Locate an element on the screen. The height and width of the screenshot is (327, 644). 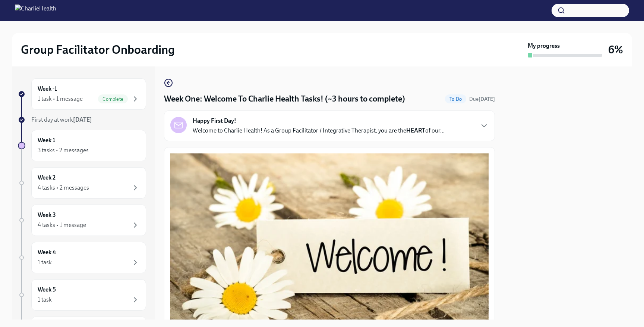
strong: Happy First Day! is located at coordinates (214, 121).